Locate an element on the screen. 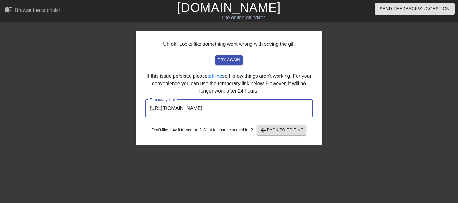 Image resolution: width=458 pixels, height=203 pixels. span: Back to Editing is located at coordinates (282, 130).